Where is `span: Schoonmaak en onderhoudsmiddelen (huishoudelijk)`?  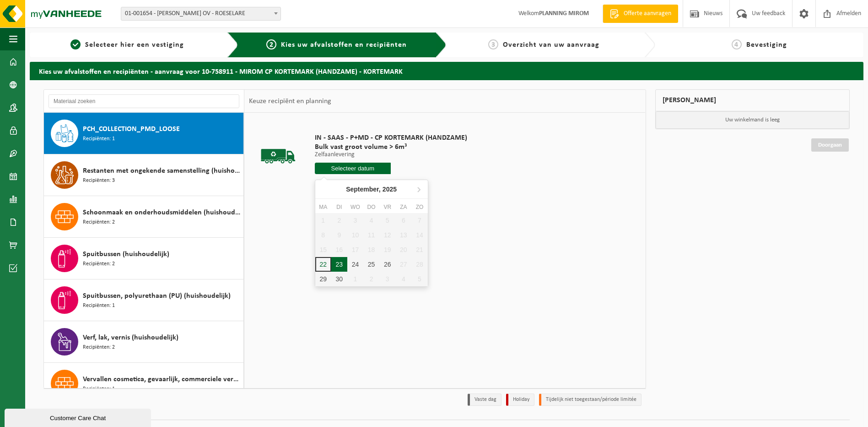 span: Schoonmaak en onderhoudsmiddelen (huishoudelijk) is located at coordinates (162, 213).